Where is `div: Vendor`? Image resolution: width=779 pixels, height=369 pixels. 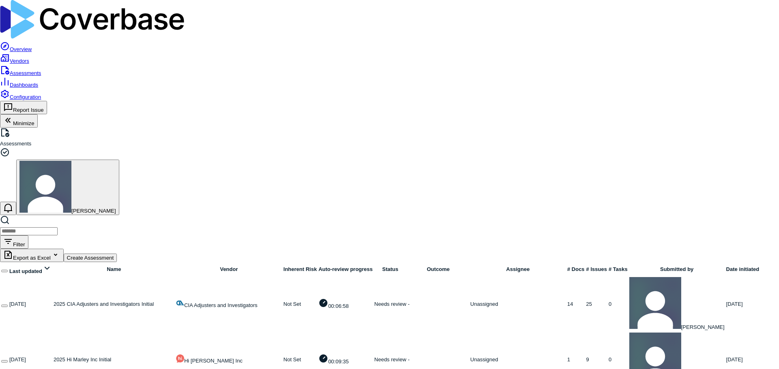
div: Vendor is located at coordinates (229, 270).